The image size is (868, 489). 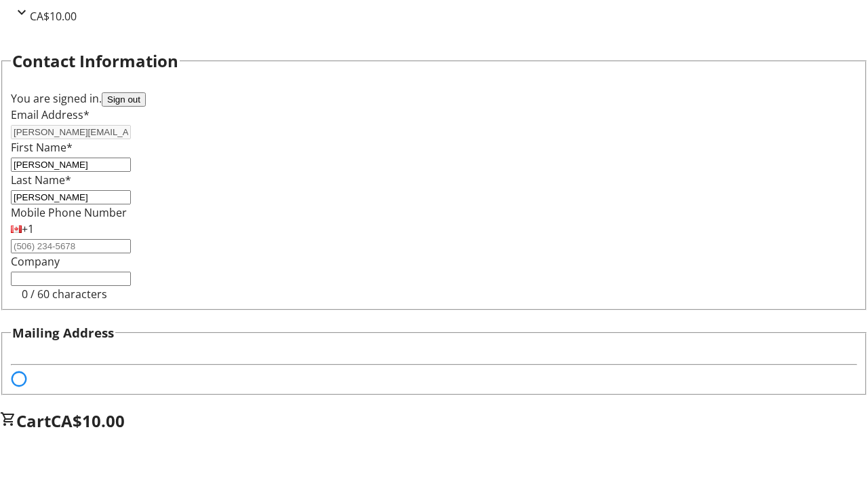 I want to click on button: Sign out, so click(x=124, y=99).